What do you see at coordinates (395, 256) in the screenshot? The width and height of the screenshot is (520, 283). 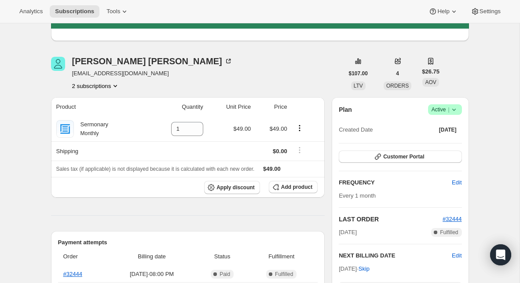 I see `h2: NEXT BILLING DATE` at bounding box center [395, 256].